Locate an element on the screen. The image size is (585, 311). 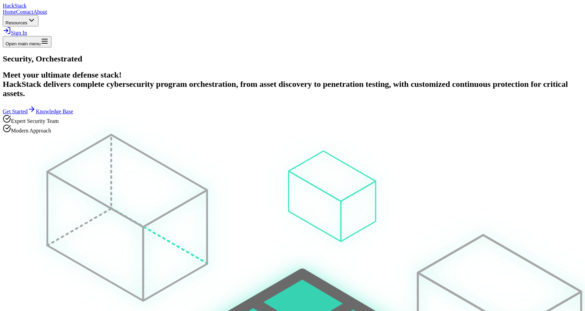
a: Home is located at coordinates (9, 12).